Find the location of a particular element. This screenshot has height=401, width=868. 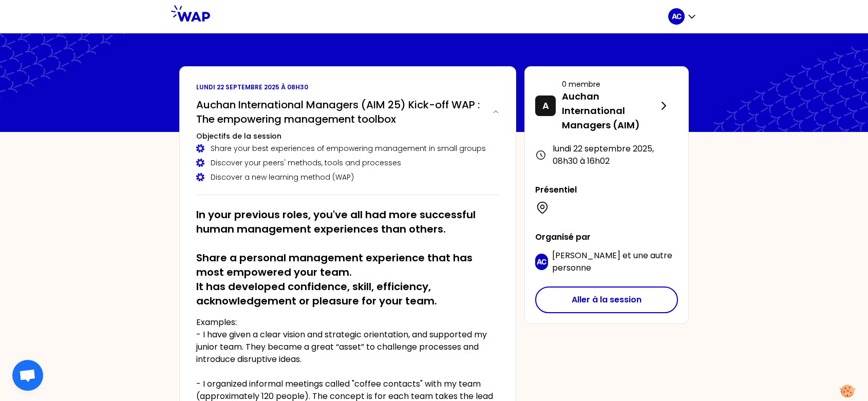

button: Auchan International Managers (AIM 25) Kick-off WAP : The empowering management toolbox is located at coordinates (348, 112).